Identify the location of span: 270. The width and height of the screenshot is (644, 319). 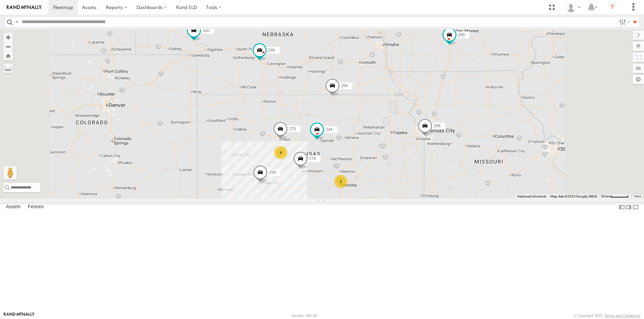
(293, 129).